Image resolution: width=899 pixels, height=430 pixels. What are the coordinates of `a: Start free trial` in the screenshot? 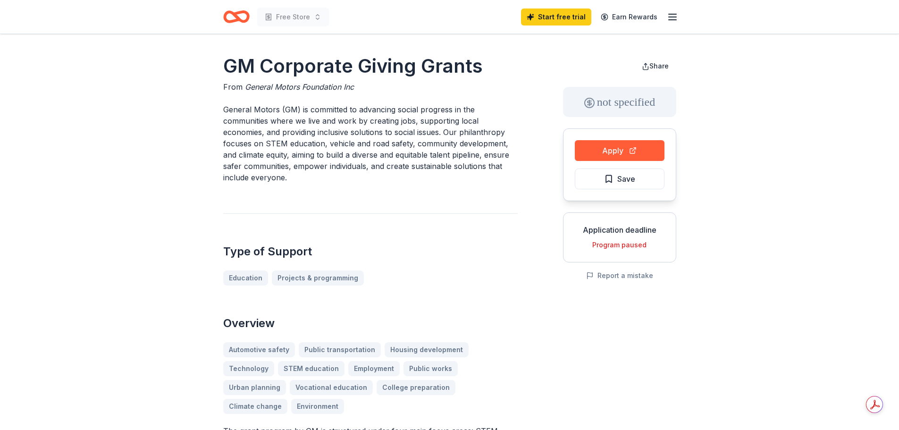 It's located at (556, 17).